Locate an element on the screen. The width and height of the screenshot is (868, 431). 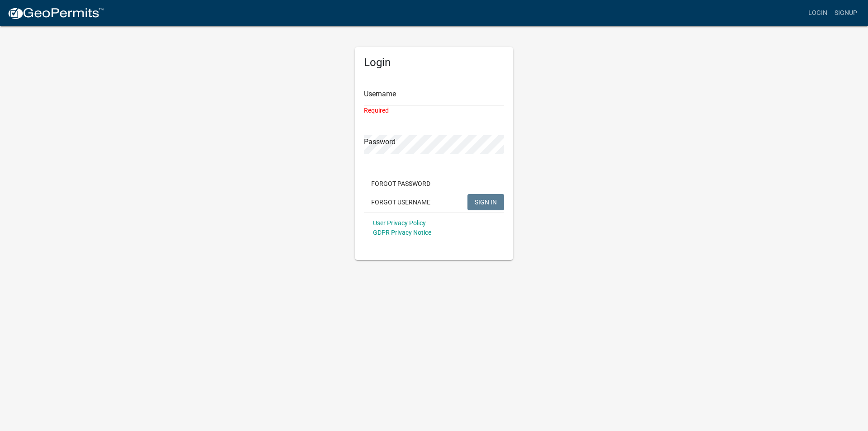
span: SIGN IN is located at coordinates (485, 201).